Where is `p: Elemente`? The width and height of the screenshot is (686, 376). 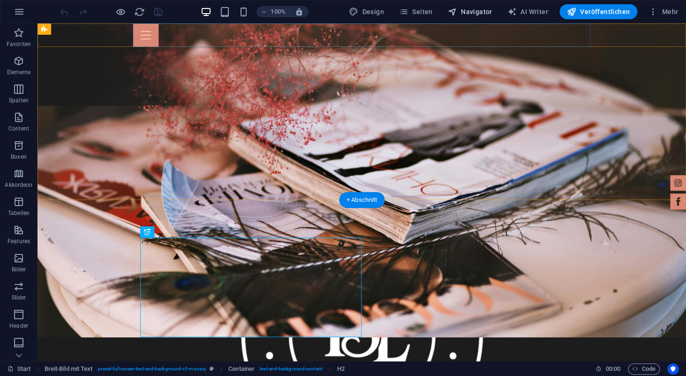
p: Elemente is located at coordinates (19, 72).